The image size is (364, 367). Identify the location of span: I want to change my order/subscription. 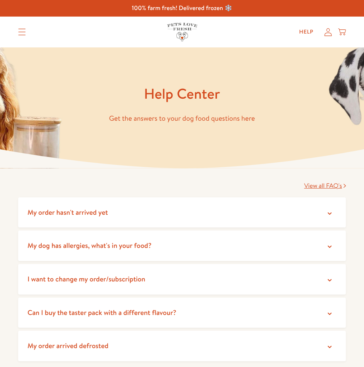
(86, 279).